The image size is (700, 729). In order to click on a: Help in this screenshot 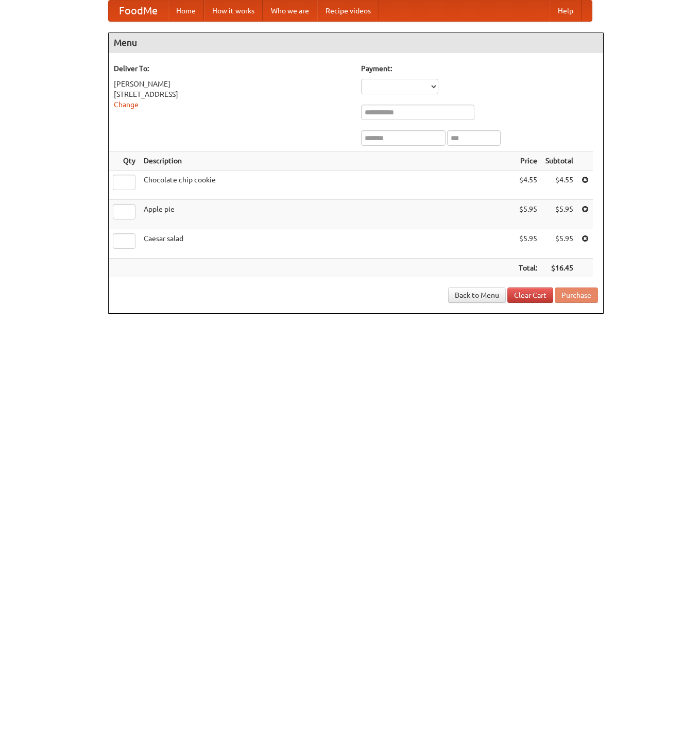, I will do `click(566, 10)`.